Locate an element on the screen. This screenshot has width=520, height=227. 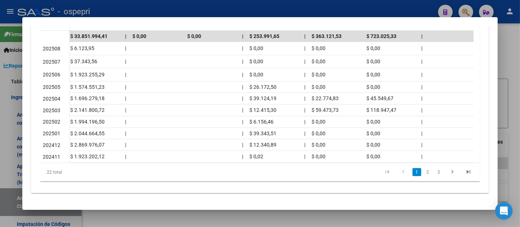
a: go to last page is located at coordinates (468, 172).